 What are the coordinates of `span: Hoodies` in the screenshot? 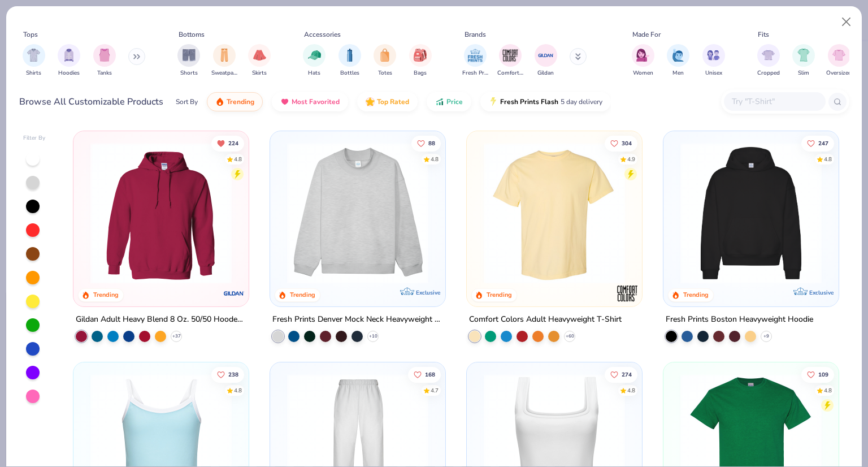 It's located at (69, 73).